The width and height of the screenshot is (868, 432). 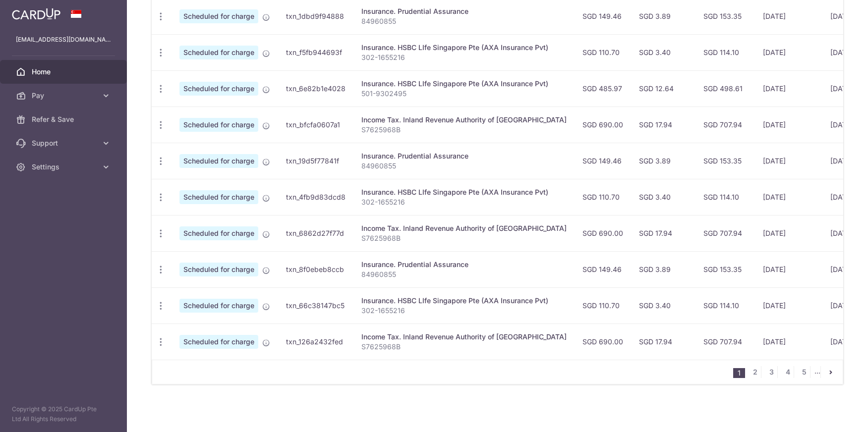 I want to click on td: SGD 498.61, so click(x=725, y=88).